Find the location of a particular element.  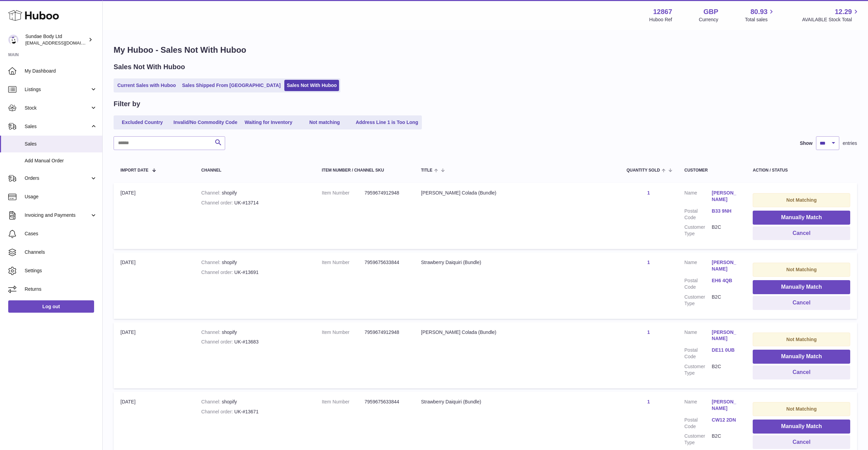

a: Address Line 1 is Too Long is located at coordinates (387, 122).